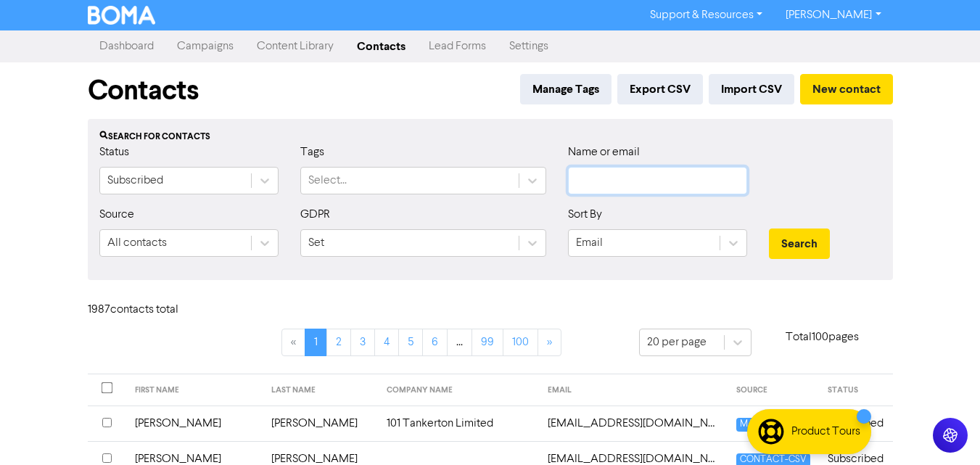 The height and width of the screenshot is (465, 980). Describe the element at coordinates (944, 430) in the screenshot. I see `div: Chat Widget` at that location.